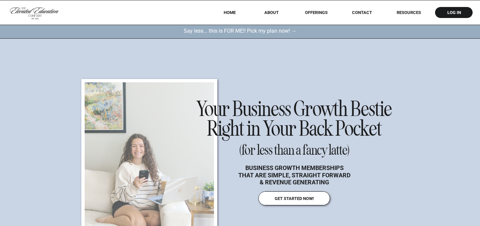 Image resolution: width=480 pixels, height=226 pixels. Describe the element at coordinates (294, 175) in the screenshot. I see `p: business growth memberships that are simple, straight forward & revenue generating` at that location.